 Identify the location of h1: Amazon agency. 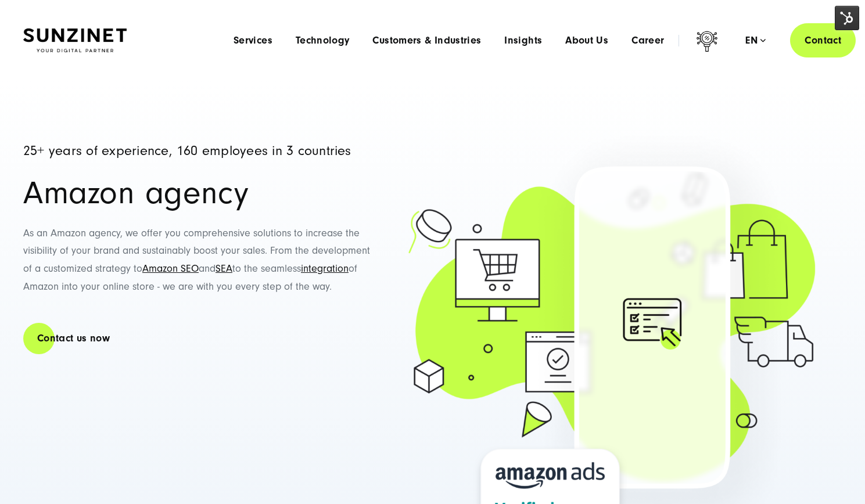
(202, 193).